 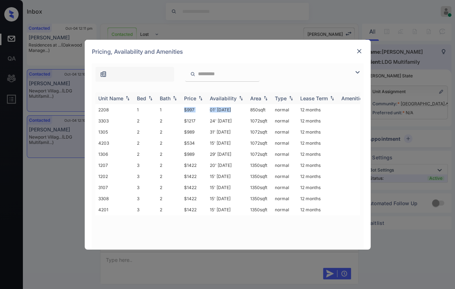 I want to click on div: Lease Term, so click(x=314, y=98).